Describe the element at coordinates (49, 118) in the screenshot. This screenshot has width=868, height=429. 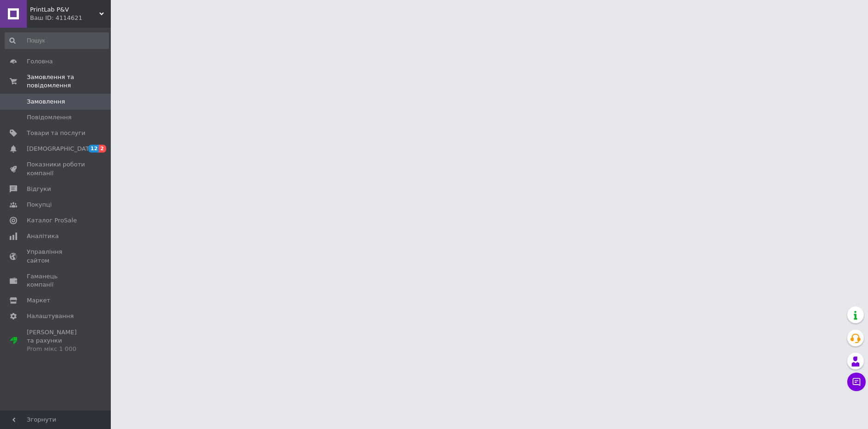
I see `span: Повідомлення` at that location.